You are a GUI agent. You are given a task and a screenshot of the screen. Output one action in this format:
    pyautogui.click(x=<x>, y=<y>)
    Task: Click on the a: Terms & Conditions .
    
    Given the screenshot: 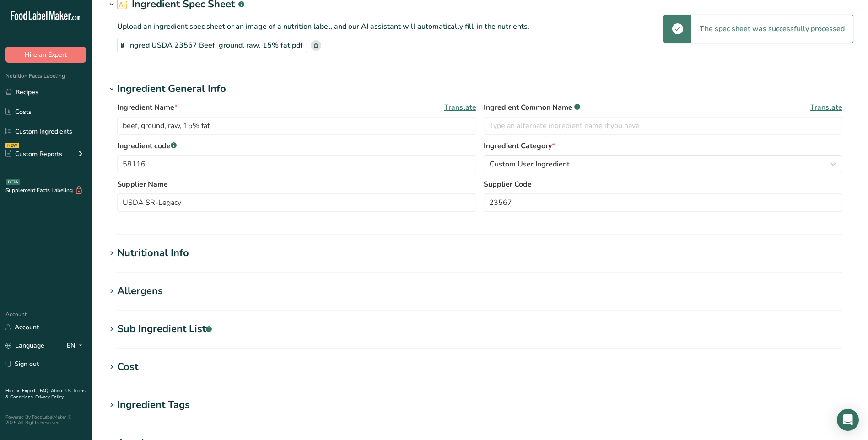 What is the action you would take?
    pyautogui.click(x=45, y=394)
    